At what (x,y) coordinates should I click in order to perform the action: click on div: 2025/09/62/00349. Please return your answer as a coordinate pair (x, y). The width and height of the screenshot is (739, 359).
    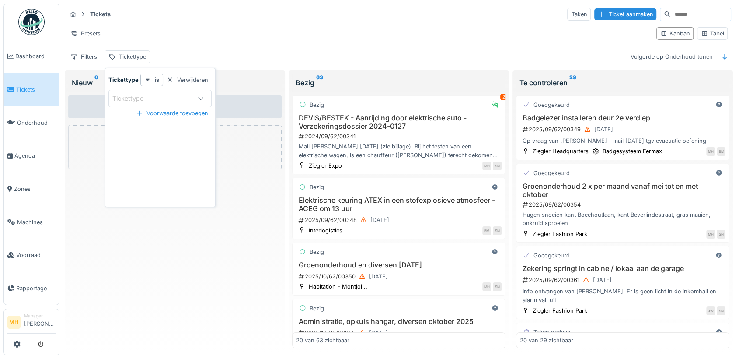
    Looking at the image, I should click on (624, 129).